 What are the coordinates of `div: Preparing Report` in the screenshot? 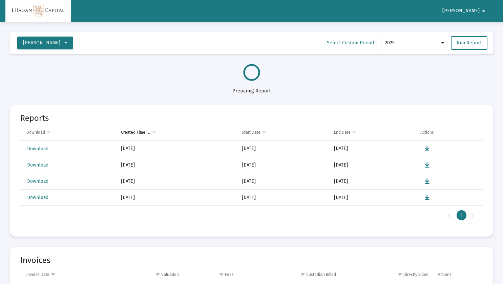 It's located at (251, 88).